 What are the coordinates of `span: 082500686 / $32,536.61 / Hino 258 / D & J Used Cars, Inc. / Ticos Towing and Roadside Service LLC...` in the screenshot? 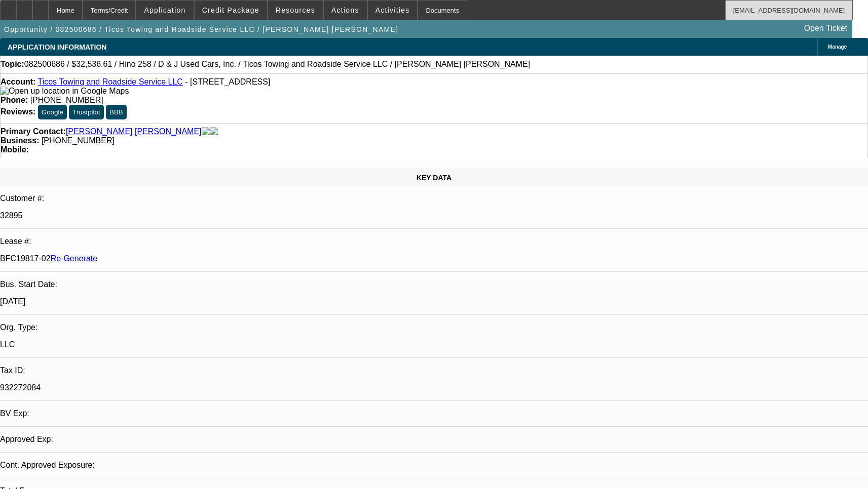 It's located at (277, 64).